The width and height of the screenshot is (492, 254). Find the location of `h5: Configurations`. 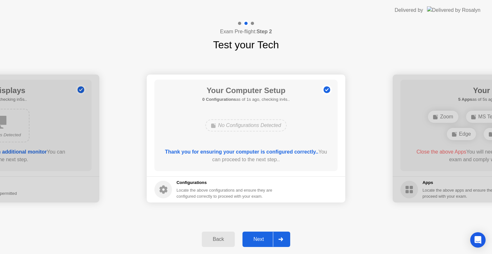

h5: Configurations is located at coordinates (225, 183).